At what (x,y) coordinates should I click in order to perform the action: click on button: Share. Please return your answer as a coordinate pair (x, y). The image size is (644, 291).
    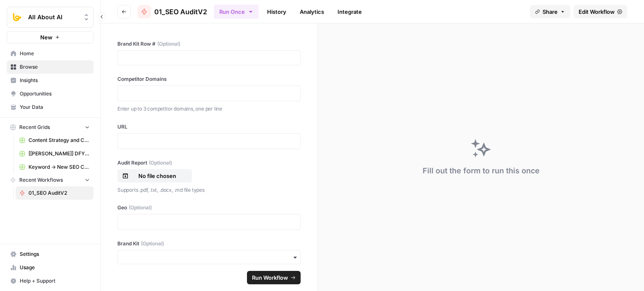
    Looking at the image, I should click on (550, 12).